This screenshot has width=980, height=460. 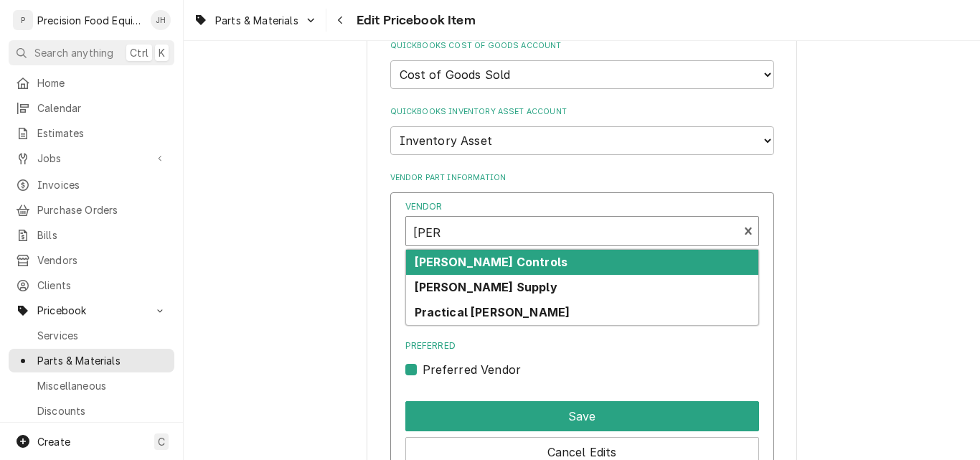 What do you see at coordinates (102, 184) in the screenshot?
I see `span: Invoices` at bounding box center [102, 184].